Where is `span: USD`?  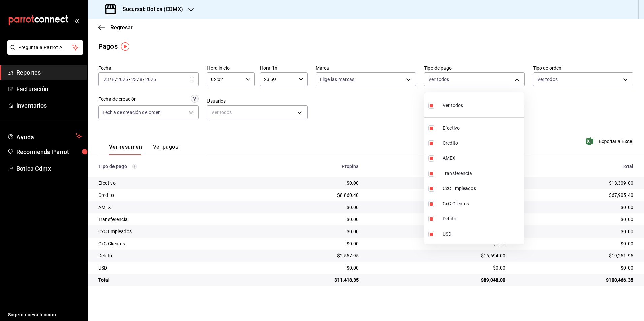 span: USD is located at coordinates (482, 234).